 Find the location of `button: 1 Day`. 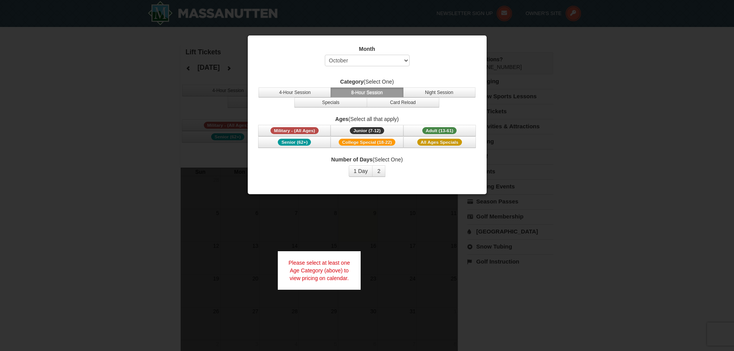

button: 1 Day is located at coordinates (360, 171).